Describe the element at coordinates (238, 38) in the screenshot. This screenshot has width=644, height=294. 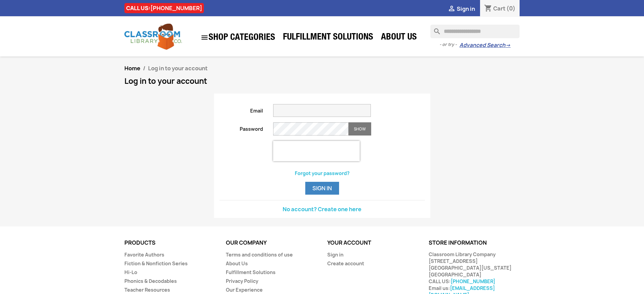
I see `a: SHOP CATEGORIES` at that location.